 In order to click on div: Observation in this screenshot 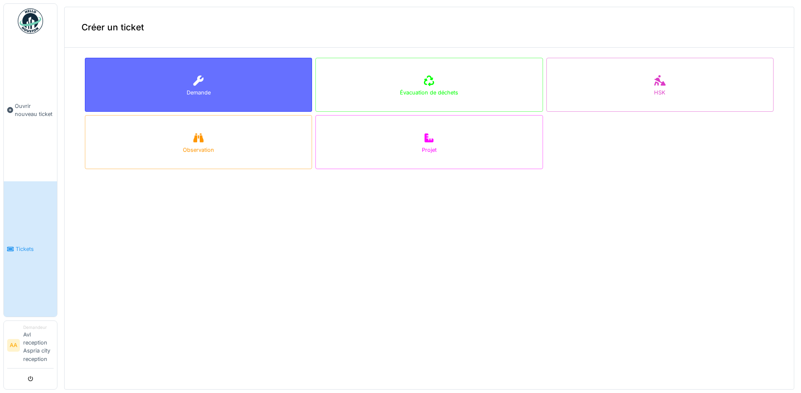, I will do `click(198, 150)`.